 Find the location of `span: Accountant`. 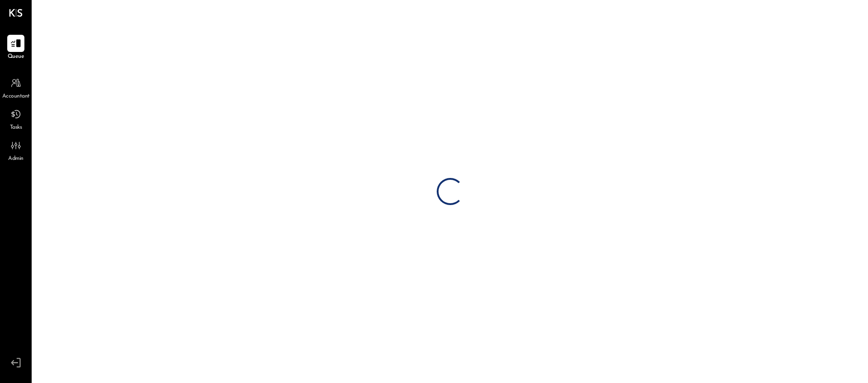

span: Accountant is located at coordinates (16, 97).